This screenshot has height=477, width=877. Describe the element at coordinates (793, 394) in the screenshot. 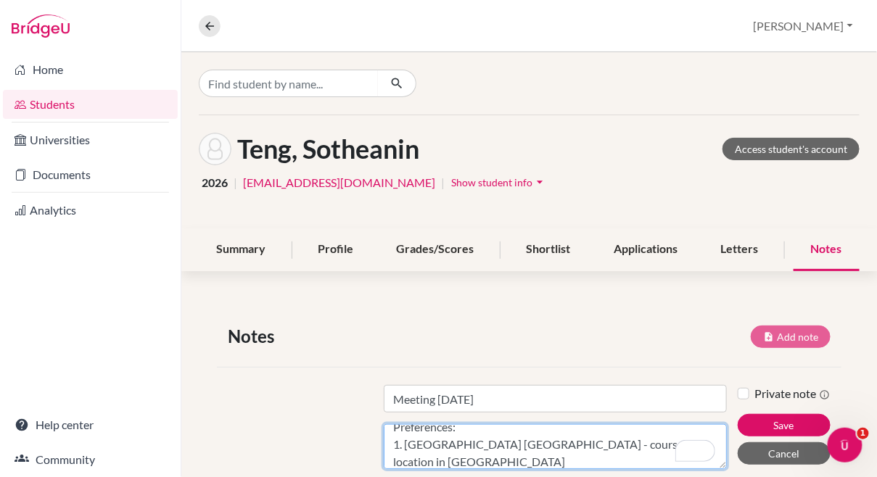

I see `label: Private note` at that location.